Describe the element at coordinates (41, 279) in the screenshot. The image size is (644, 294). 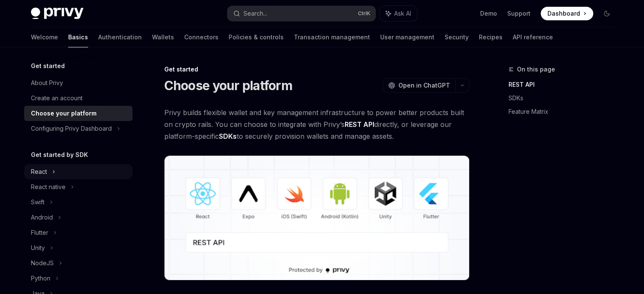
I see `div: Python` at that location.